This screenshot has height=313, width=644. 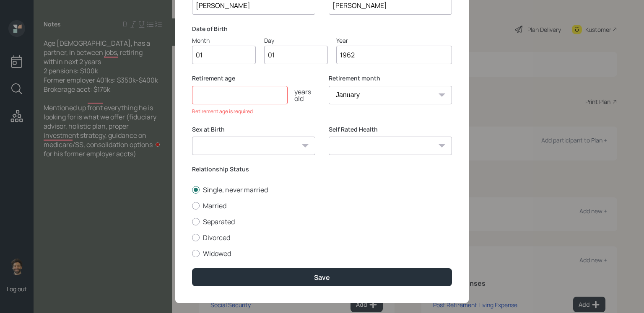 What do you see at coordinates (254, 130) in the screenshot?
I see `label: Sex at Birth` at bounding box center [254, 130].